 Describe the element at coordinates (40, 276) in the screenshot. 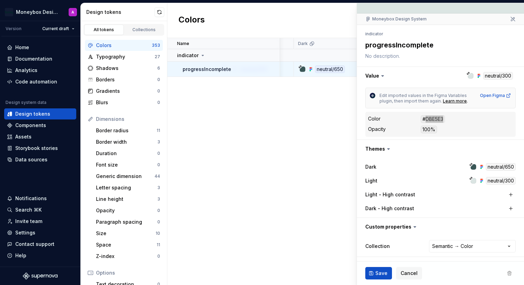

I see `svg: Supernova Logo` at that location.